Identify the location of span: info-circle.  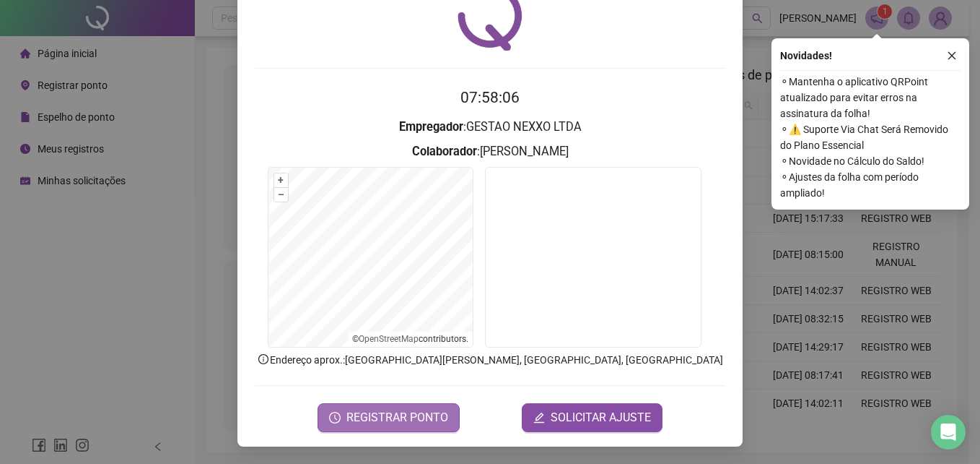
(263, 359).